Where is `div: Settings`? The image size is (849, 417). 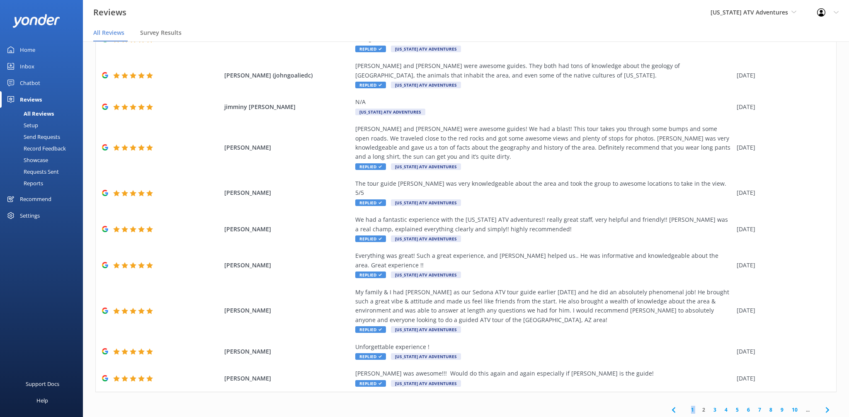
div: Settings is located at coordinates (30, 216).